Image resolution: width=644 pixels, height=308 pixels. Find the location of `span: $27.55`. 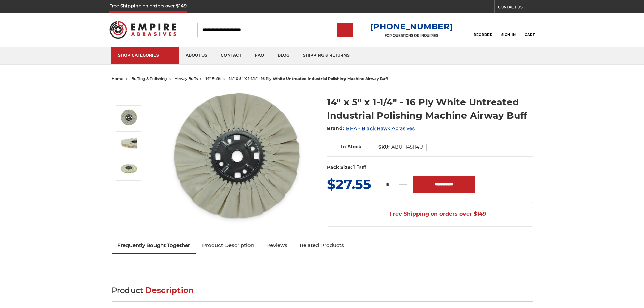

span: $27.55 is located at coordinates (349, 184).